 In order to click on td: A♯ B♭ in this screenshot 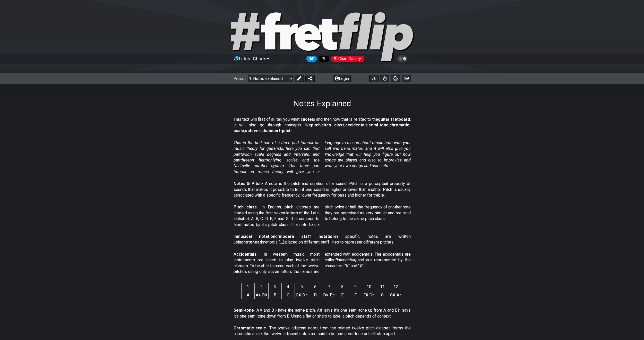, I will do `click(261, 294)`.